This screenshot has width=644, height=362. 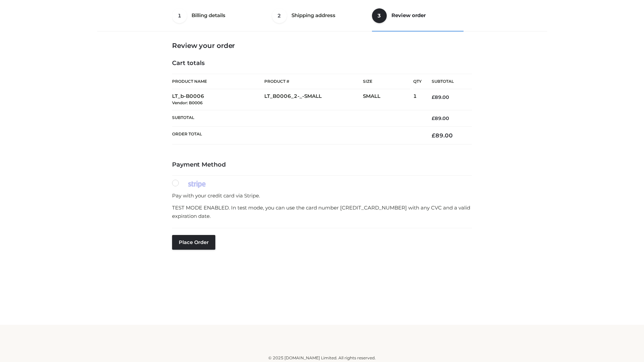 I want to click on th: Size, so click(x=387, y=82).